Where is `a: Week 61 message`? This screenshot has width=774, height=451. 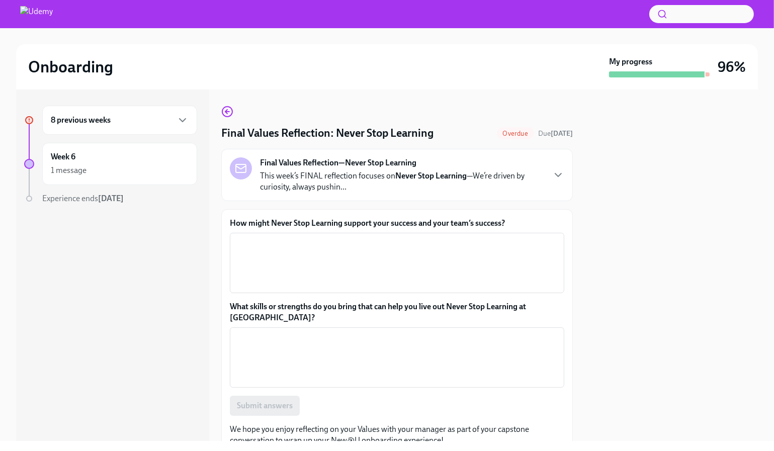 a: Week 61 message is located at coordinates (111, 164).